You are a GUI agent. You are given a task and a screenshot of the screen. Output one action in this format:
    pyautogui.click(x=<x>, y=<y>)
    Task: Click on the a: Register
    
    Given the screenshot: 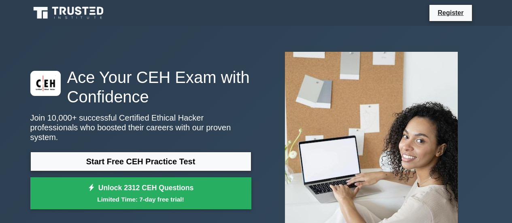 What is the action you would take?
    pyautogui.click(x=451, y=13)
    